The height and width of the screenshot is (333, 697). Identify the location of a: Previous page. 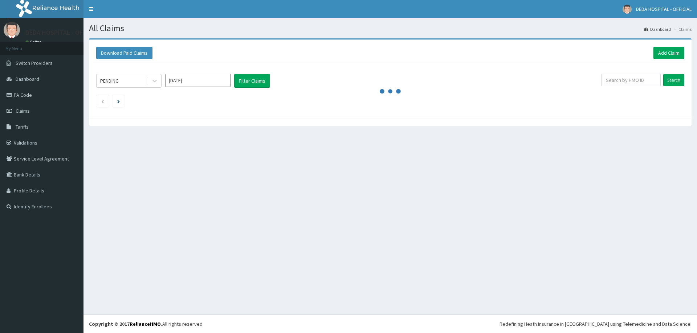
(102, 101).